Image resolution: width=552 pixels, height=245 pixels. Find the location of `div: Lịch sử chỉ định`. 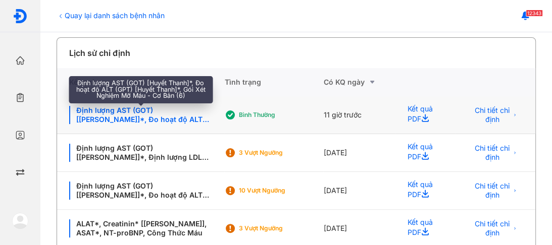

div: Lịch sử chỉ định is located at coordinates (99, 53).